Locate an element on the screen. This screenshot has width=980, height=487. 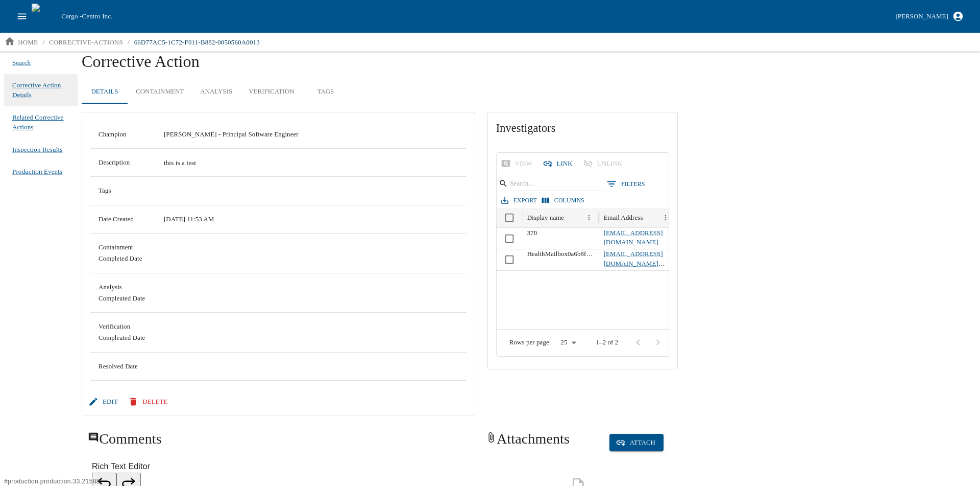
p: 66D77AC5-1C72-F011-B882-0050560A0013 is located at coordinates (197, 43).